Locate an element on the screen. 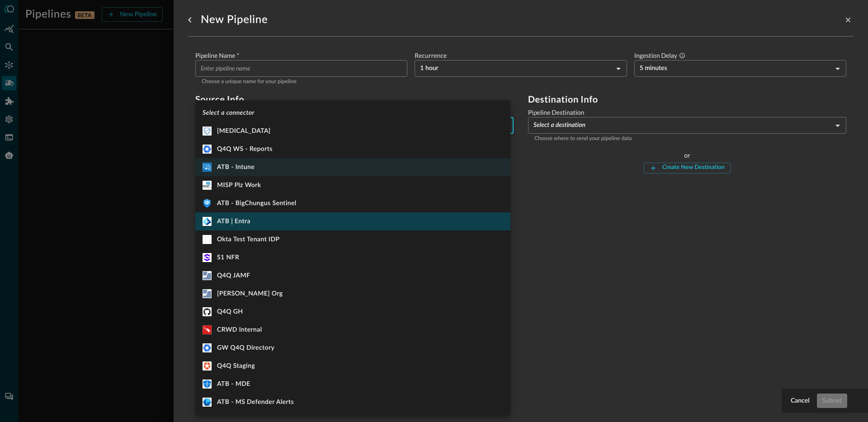  div: ATB - Intune is located at coordinates (229, 167).